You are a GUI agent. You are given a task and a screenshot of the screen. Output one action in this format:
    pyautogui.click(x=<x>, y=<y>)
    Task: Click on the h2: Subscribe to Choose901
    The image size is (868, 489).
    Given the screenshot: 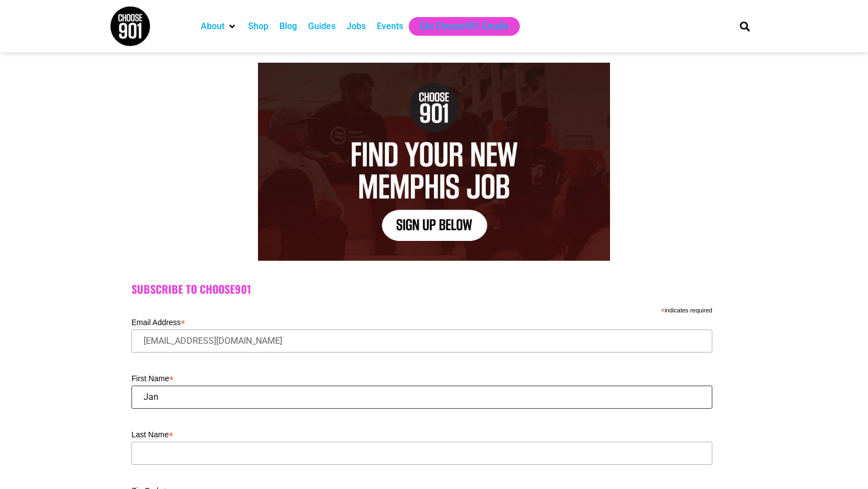 What is the action you would take?
    pyautogui.click(x=434, y=290)
    